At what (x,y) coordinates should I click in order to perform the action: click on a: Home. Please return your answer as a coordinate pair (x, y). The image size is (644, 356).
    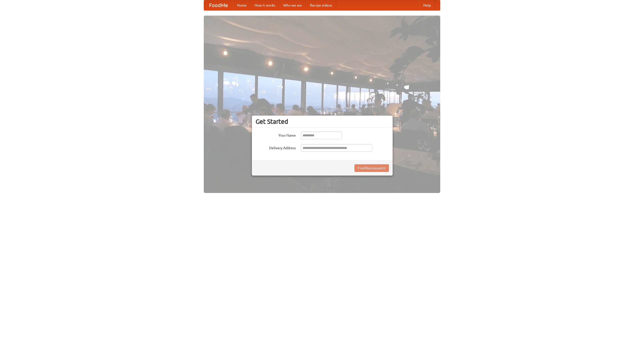
    Looking at the image, I should click on (242, 5).